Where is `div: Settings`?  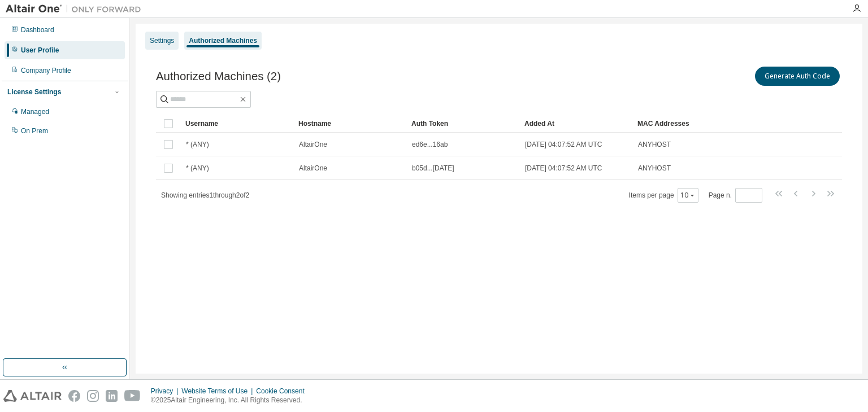
div: Settings is located at coordinates (162, 41).